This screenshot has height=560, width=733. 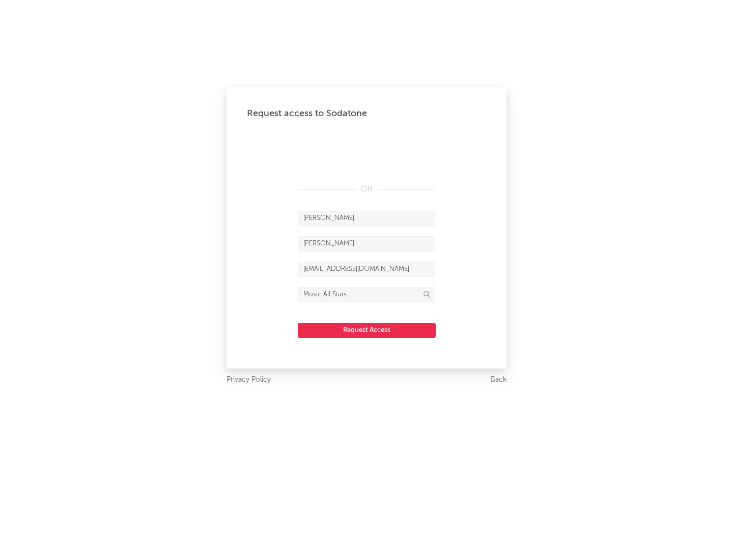 I want to click on a: Privacy Policy, so click(x=248, y=380).